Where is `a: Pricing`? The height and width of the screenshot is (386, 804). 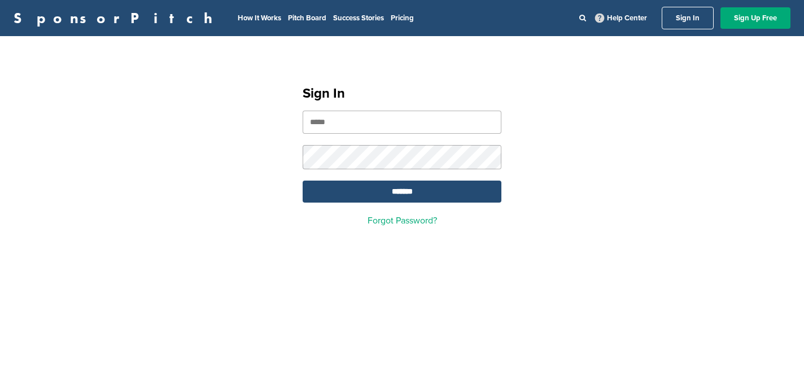
a: Pricing is located at coordinates (402, 18).